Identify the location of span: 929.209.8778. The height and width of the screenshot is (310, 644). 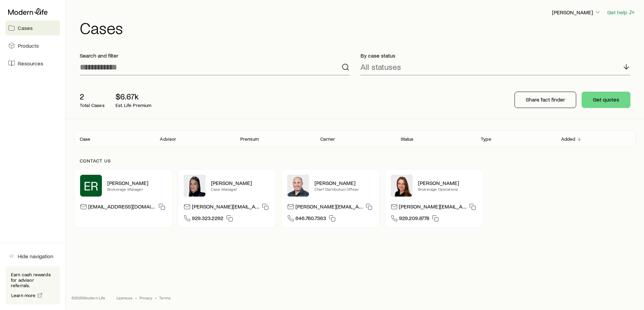
(414, 219).